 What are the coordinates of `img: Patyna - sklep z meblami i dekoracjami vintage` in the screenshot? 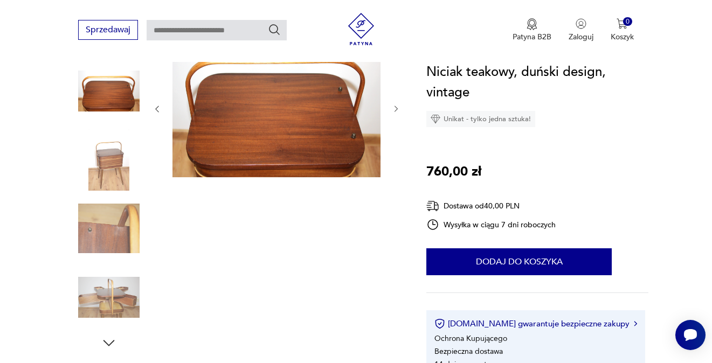 It's located at (361, 29).